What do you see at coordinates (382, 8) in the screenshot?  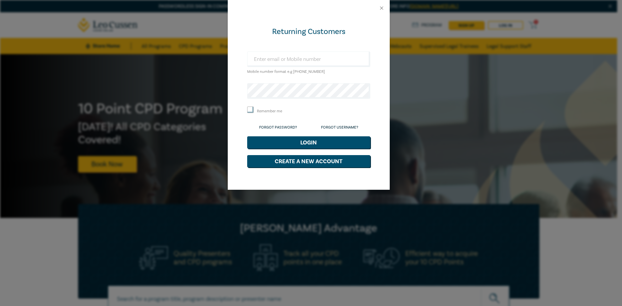 I see `button: Close` at bounding box center [382, 8].